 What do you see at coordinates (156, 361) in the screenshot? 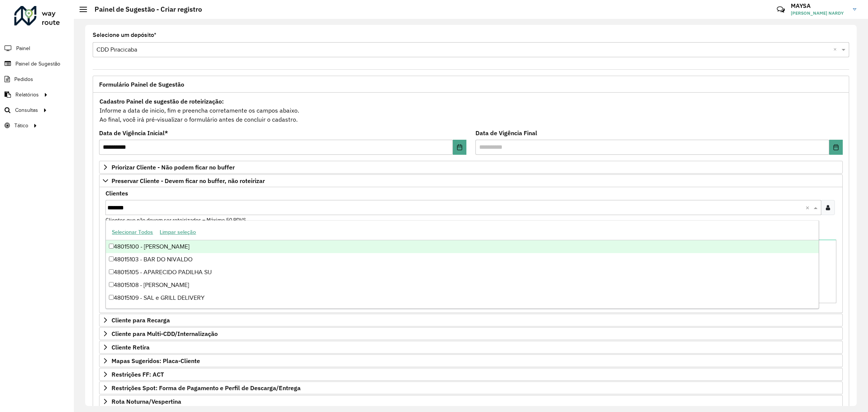
I see `span: Mapas Sugeridos: Placa-Cliente` at bounding box center [156, 361].